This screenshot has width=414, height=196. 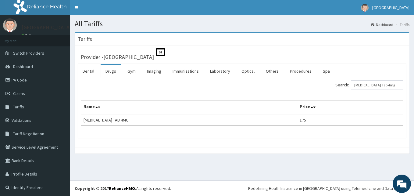 I want to click on a: Online, so click(x=29, y=35).